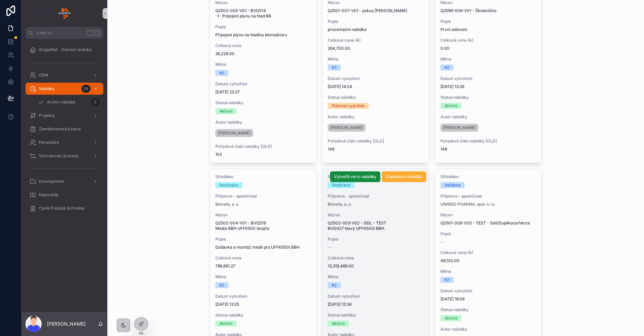 The width and height of the screenshot is (644, 336). What do you see at coordinates (263, 53) in the screenshot?
I see `span: 36,228.00` at bounding box center [263, 53].